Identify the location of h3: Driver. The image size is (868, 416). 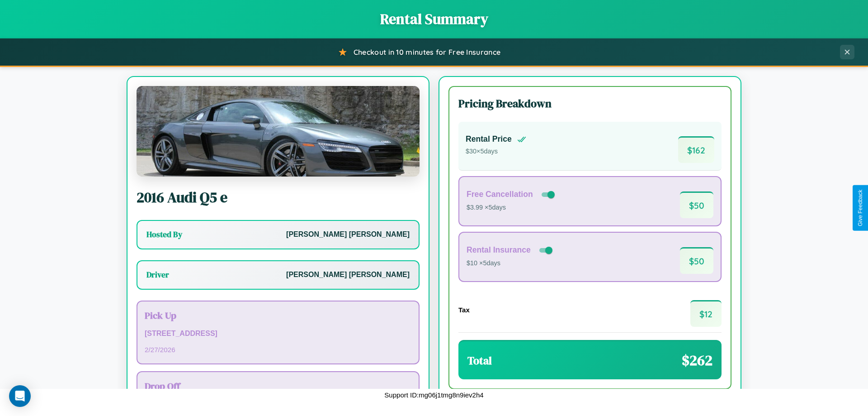
(158, 275).